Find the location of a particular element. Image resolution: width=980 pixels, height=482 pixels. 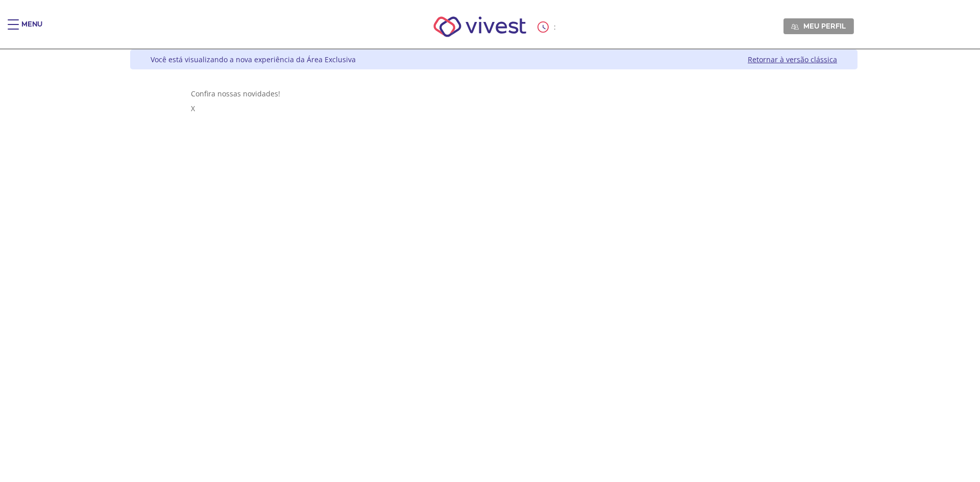

span: X is located at coordinates (193, 108).